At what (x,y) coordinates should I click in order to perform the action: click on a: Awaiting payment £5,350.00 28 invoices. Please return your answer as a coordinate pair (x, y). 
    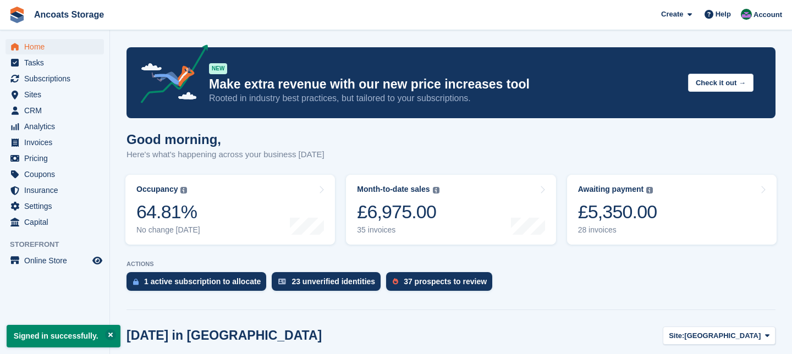
    Looking at the image, I should click on (672, 210).